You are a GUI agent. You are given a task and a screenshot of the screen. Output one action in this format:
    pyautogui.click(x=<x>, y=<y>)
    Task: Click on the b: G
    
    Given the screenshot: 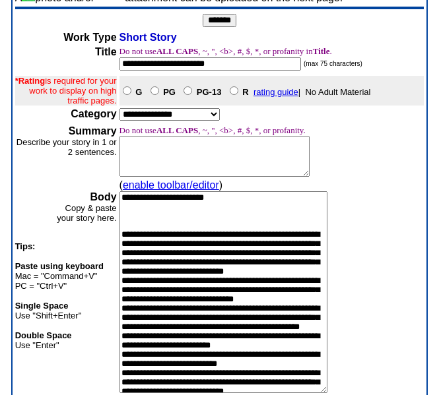 What is the action you would take?
    pyautogui.click(x=139, y=92)
    